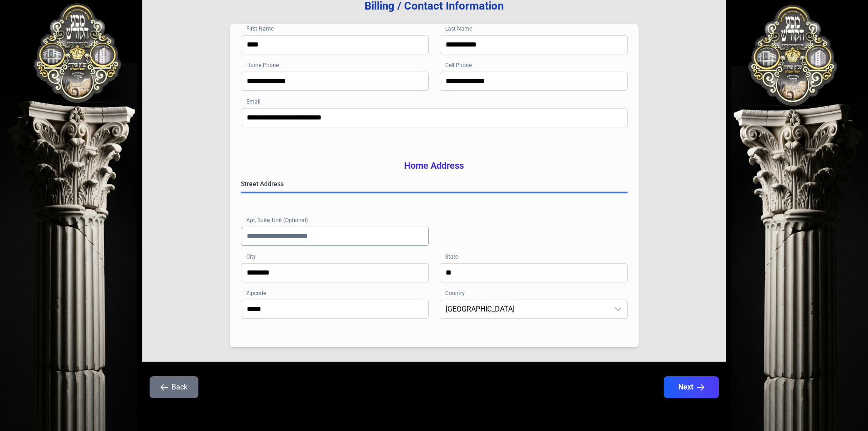 This screenshot has width=868, height=431. Describe the element at coordinates (434, 184) in the screenshot. I see `label: Street Address` at that location.